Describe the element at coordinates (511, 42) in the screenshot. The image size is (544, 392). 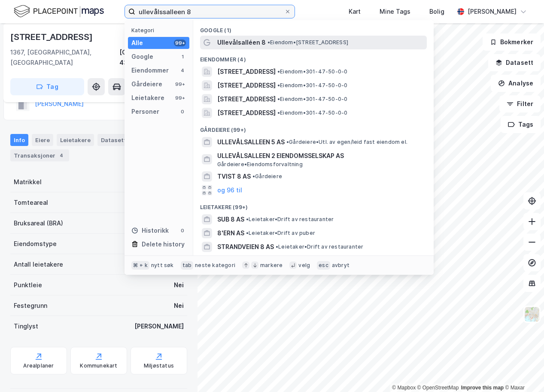
I see `button: Bokmerker` at that location.